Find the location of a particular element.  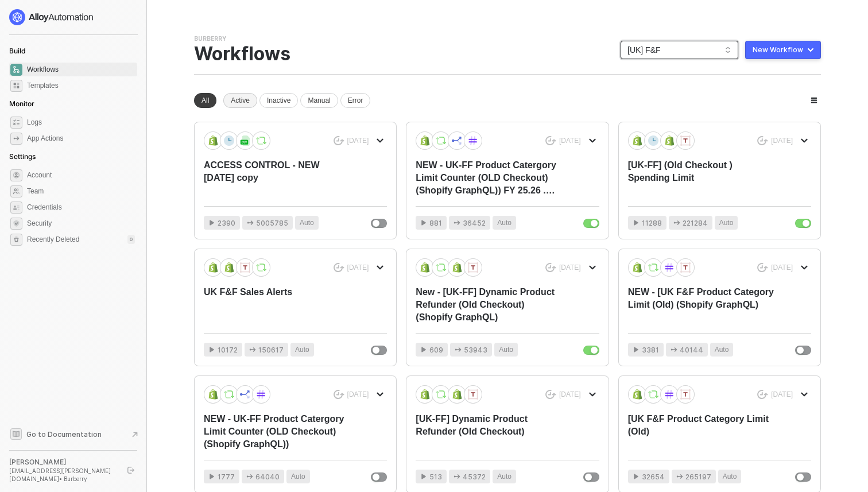

span: logout is located at coordinates (131, 471).